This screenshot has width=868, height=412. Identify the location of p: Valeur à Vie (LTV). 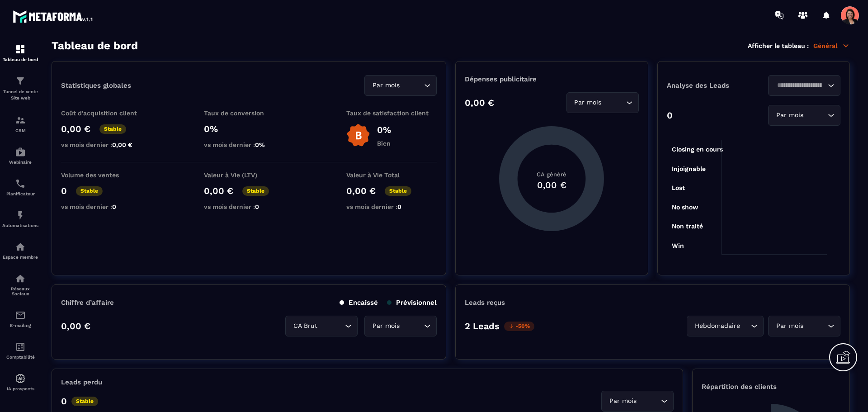
(249, 175).